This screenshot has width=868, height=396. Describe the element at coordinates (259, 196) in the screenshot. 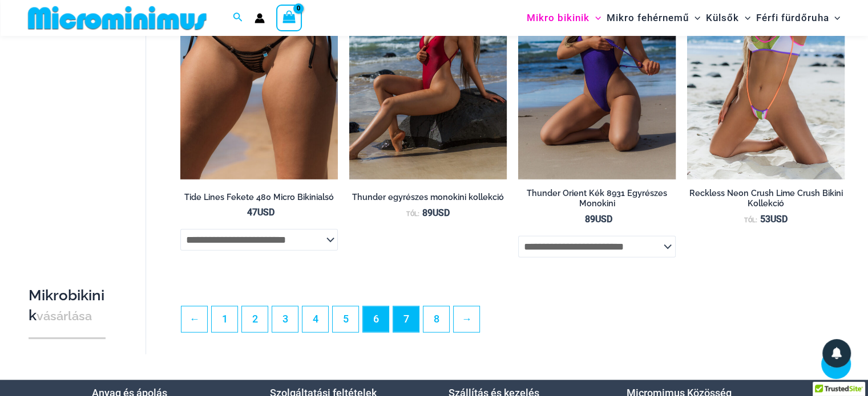

I see `font: Tide Lines Fekete 480 Micro Bikinialsó` at that location.